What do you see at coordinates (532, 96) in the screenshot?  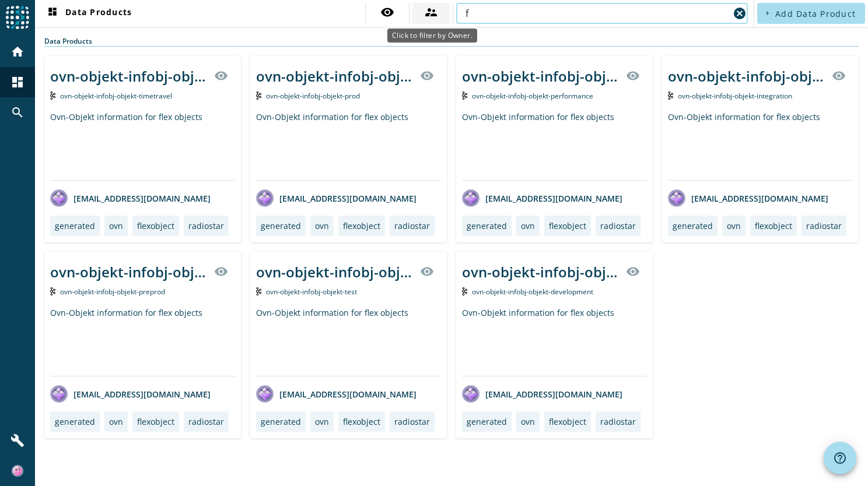 I see `span: Kafka Topic: ovn-objekt-infobj-objekt-performance` at bounding box center [532, 96].